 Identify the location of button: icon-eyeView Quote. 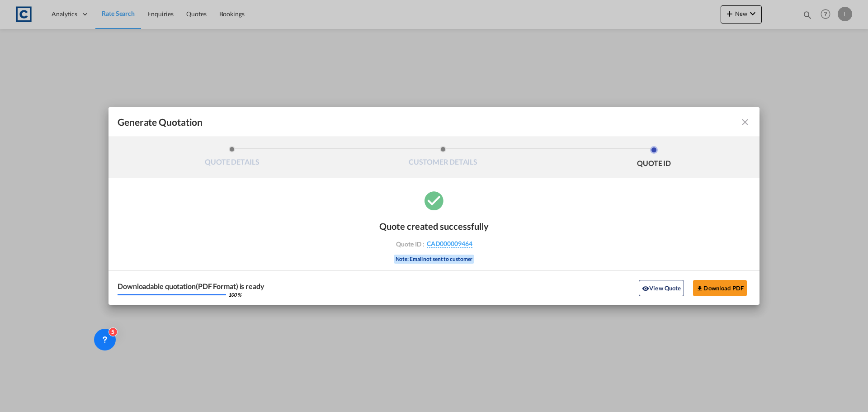
(662, 289).